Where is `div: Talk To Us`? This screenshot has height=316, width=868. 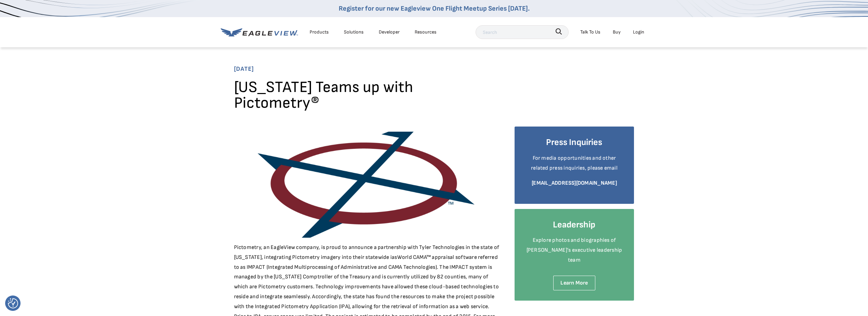 div: Talk To Us is located at coordinates (590, 32).